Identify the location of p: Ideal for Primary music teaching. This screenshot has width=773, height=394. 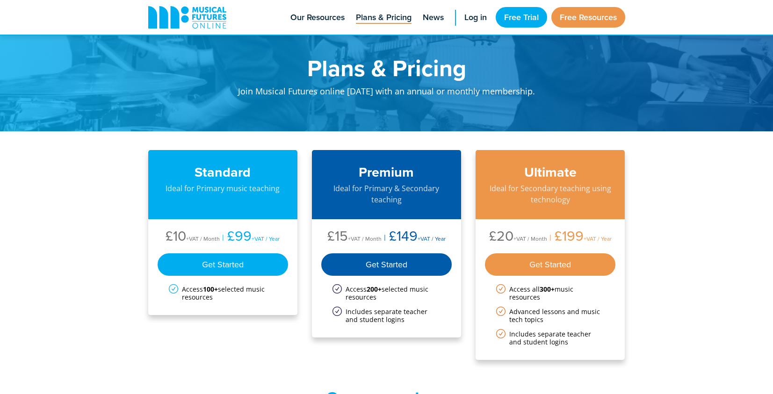
(223, 189).